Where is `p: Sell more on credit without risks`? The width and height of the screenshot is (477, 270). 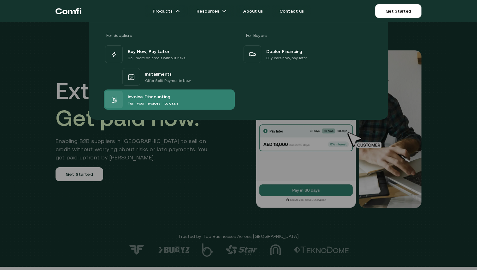 p: Sell more on credit without risks is located at coordinates (156, 58).